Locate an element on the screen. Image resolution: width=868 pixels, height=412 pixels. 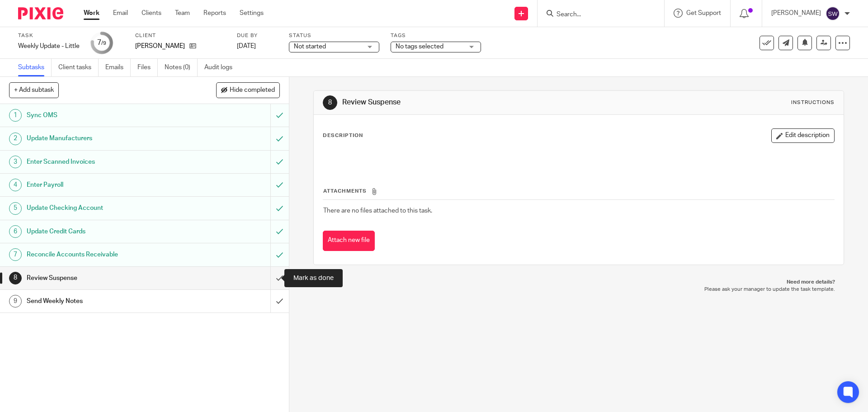
label: Tags is located at coordinates (436, 35).